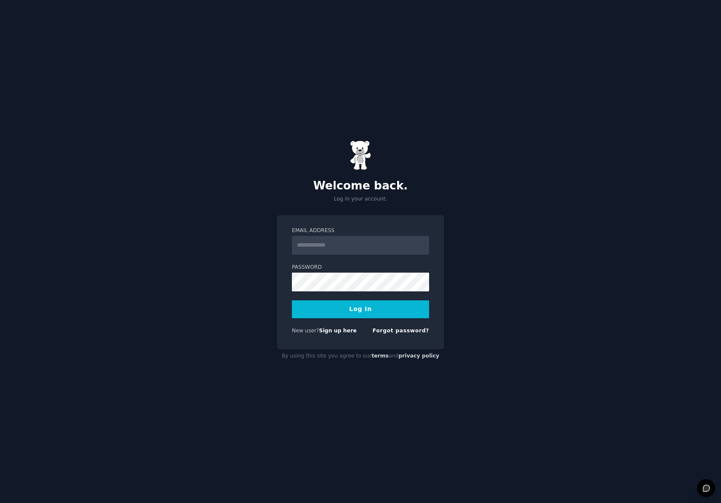  I want to click on button: Log In, so click(361, 309).